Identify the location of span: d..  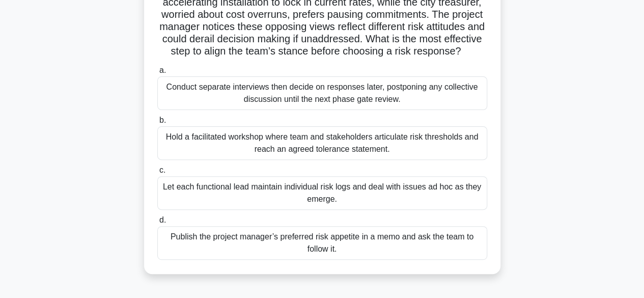
(163, 220).